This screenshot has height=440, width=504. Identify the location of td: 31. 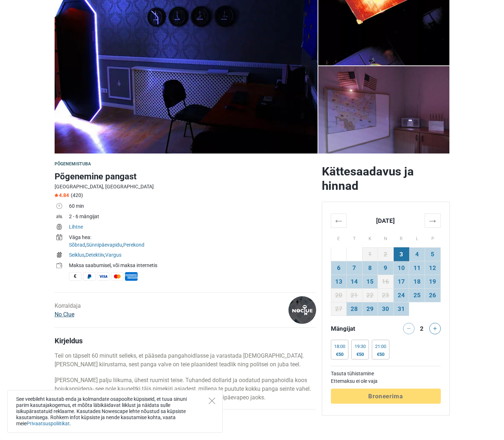
(401, 309).